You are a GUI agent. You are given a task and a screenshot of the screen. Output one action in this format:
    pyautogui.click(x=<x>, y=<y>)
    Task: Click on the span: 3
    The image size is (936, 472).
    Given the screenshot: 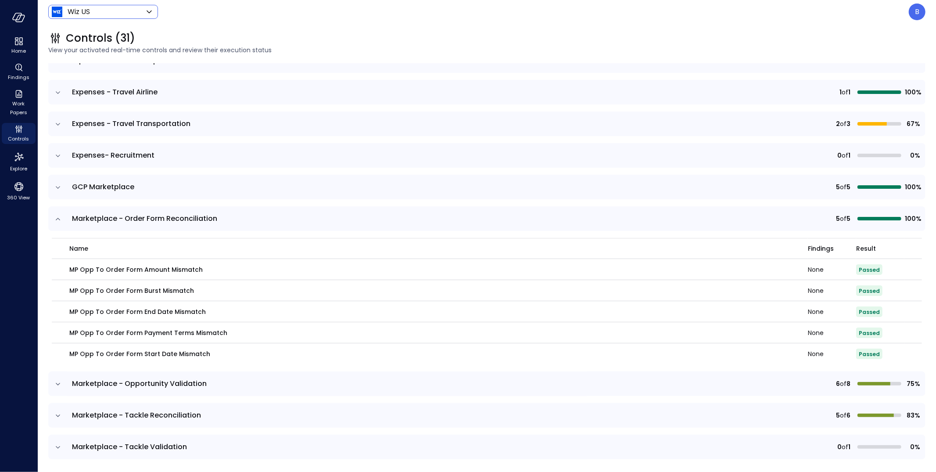 What is the action you would take?
    pyautogui.click(x=848, y=124)
    